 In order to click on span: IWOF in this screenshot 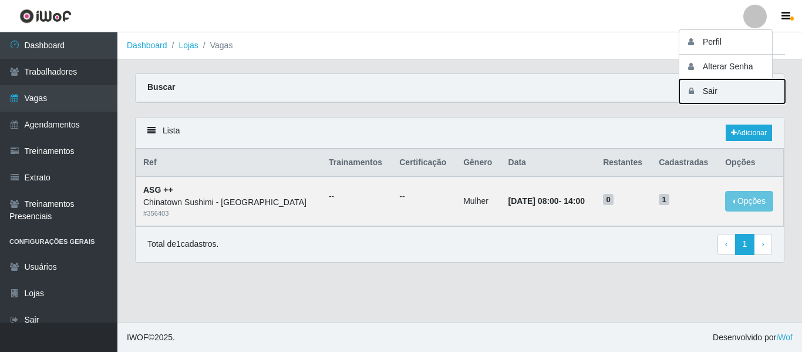, I will do `click(137, 337)`.